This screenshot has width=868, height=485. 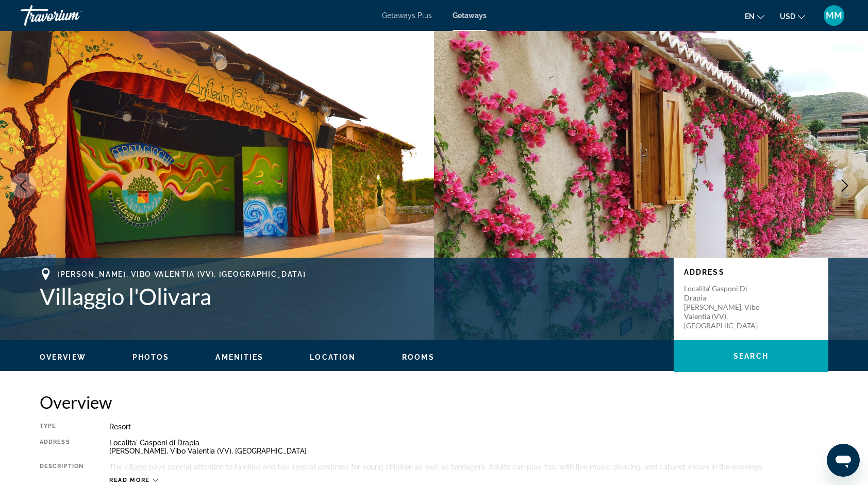 What do you see at coordinates (788, 16) in the screenshot?
I see `span: USD` at bounding box center [788, 16].